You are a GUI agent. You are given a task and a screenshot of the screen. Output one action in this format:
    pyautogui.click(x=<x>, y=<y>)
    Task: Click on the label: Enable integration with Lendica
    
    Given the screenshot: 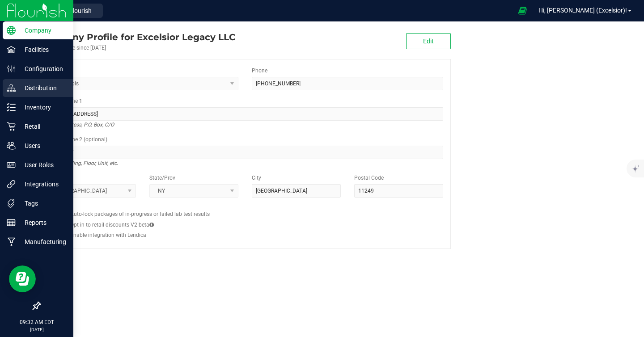 What is the action you would take?
    pyautogui.click(x=108, y=235)
    